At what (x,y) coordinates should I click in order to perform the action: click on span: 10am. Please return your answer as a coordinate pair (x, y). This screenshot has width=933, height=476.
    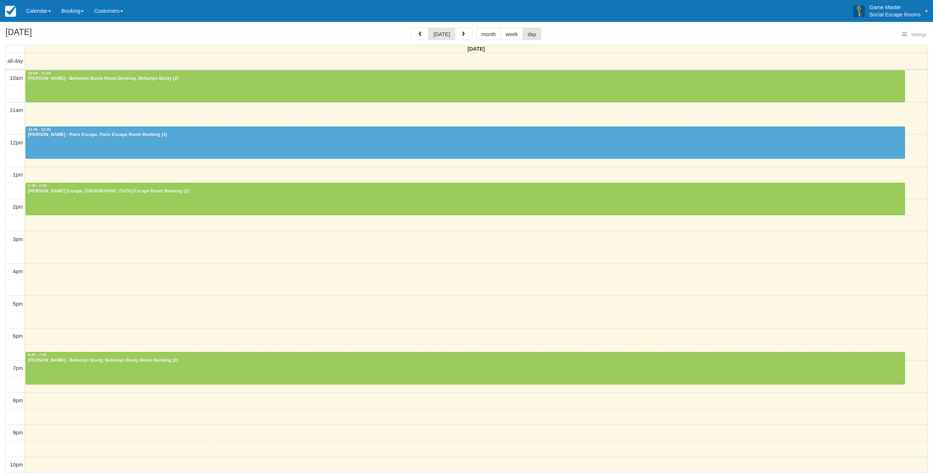
    Looking at the image, I should click on (16, 78).